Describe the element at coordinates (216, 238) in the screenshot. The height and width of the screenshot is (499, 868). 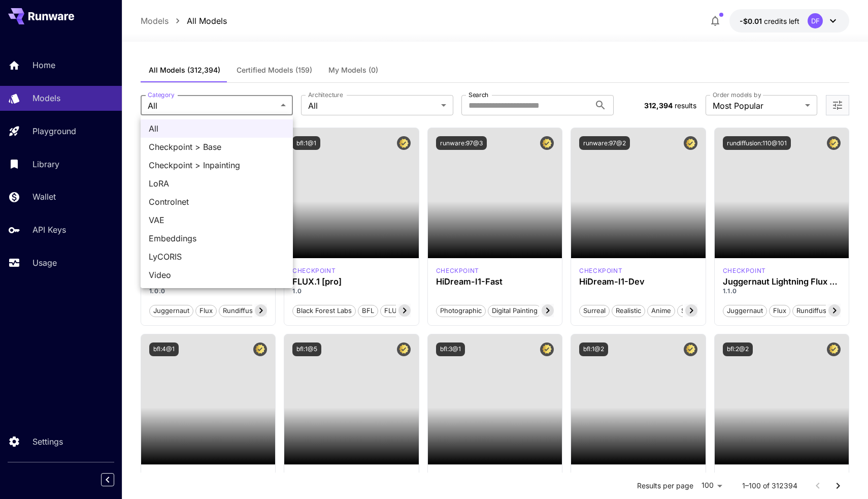
I see `span: Embeddings` at that location.